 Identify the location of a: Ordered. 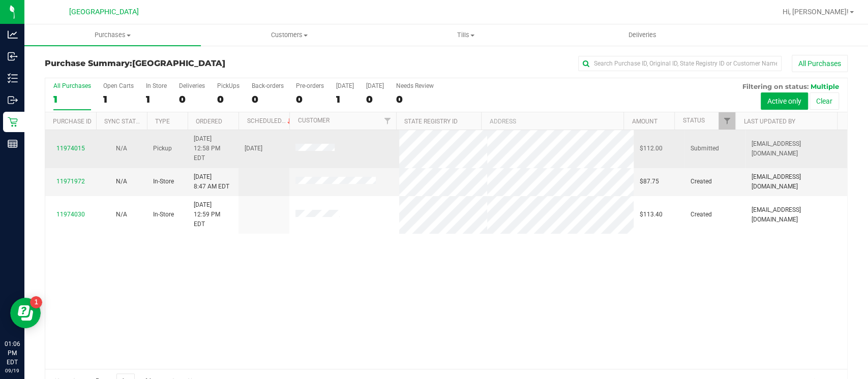
(209, 122).